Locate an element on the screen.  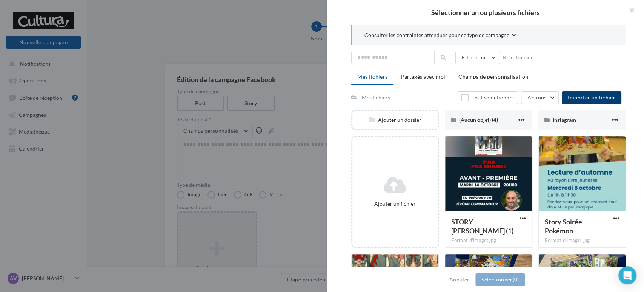
span: (Aucun objet) (4) is located at coordinates (479, 120).